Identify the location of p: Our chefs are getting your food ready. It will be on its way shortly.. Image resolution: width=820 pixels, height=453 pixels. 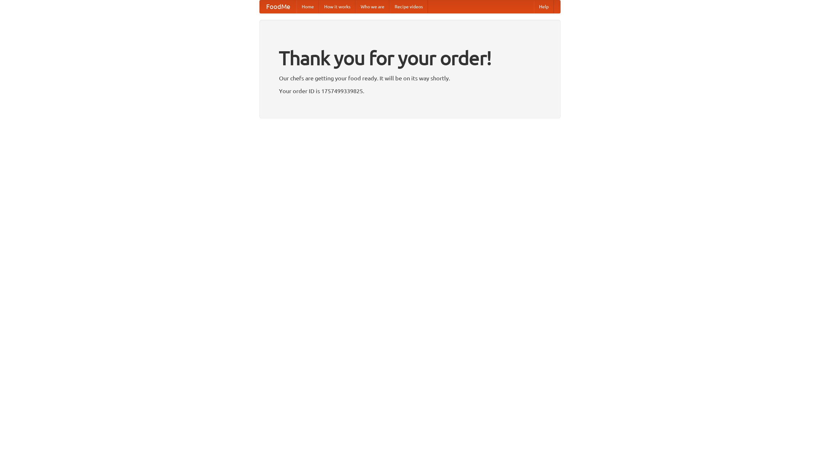
(410, 78).